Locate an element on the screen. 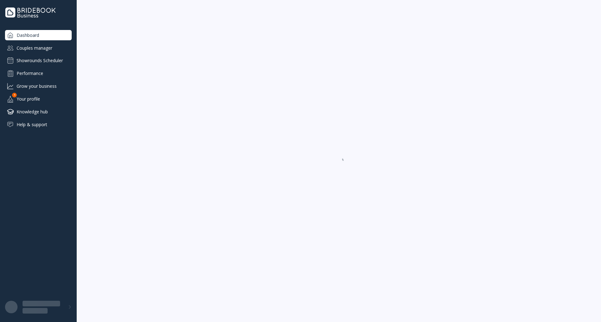 The height and width of the screenshot is (322, 601). div: Chat Widget is located at coordinates (585, 307).